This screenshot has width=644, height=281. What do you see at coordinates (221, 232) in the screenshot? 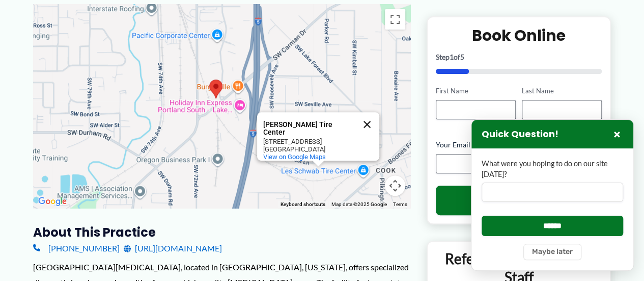
I see `h3: About this practice` at bounding box center [221, 232].